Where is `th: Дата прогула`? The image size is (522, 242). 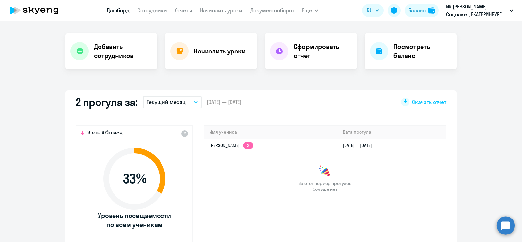 th: Дата прогула is located at coordinates (392, 132).